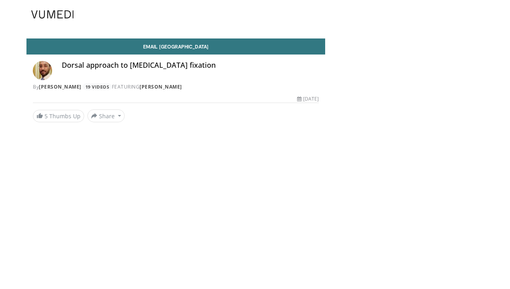  Describe the element at coordinates (59, 116) in the screenshot. I see `a: 5 Thumbs Up` at that location.